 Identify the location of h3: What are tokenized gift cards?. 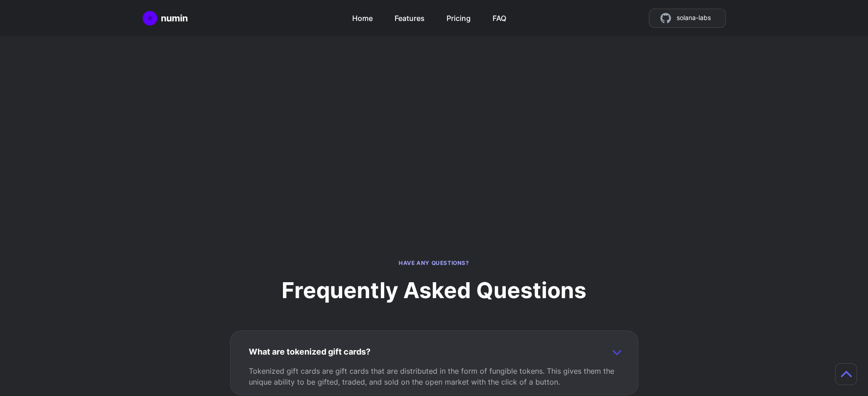
(309, 352).